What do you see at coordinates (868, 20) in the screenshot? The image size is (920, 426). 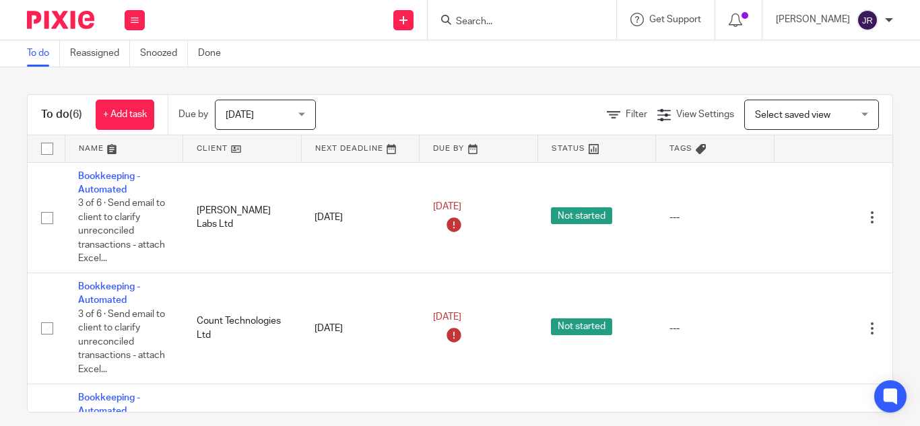 I see `img: svg%3E` at bounding box center [868, 20].